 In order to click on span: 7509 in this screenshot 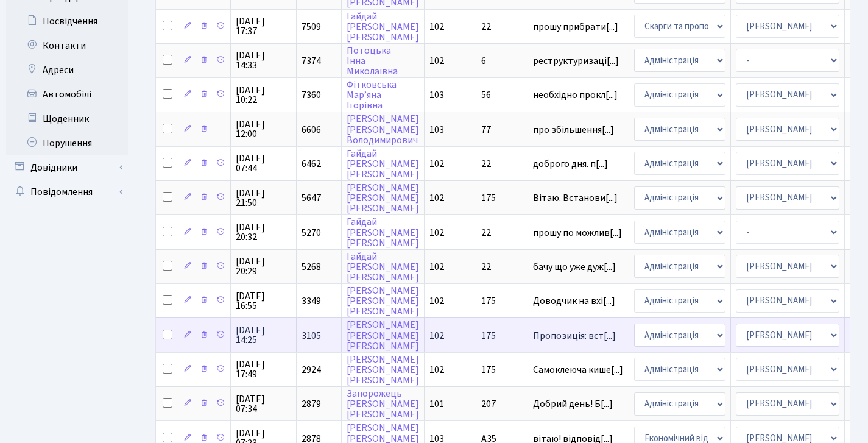, I will do `click(311, 27)`.